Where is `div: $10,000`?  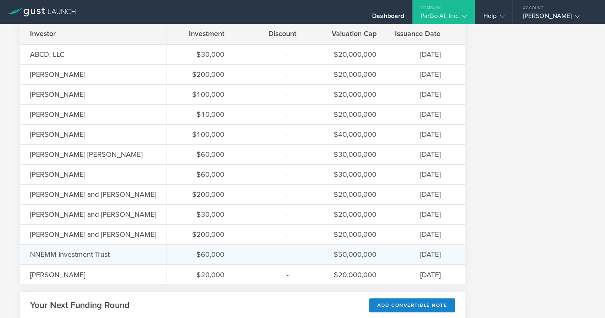
div: $10,000 is located at coordinates (200, 114).